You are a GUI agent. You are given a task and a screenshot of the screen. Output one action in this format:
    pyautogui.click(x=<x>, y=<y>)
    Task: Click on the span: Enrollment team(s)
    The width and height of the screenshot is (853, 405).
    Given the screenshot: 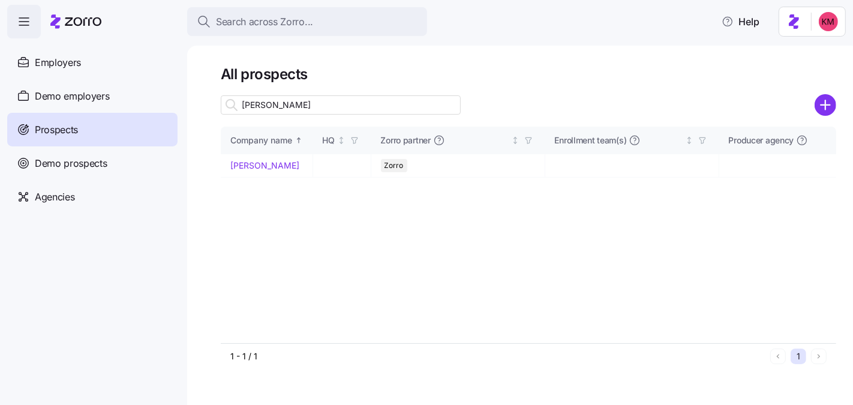 What is the action you would take?
    pyautogui.click(x=591, y=140)
    